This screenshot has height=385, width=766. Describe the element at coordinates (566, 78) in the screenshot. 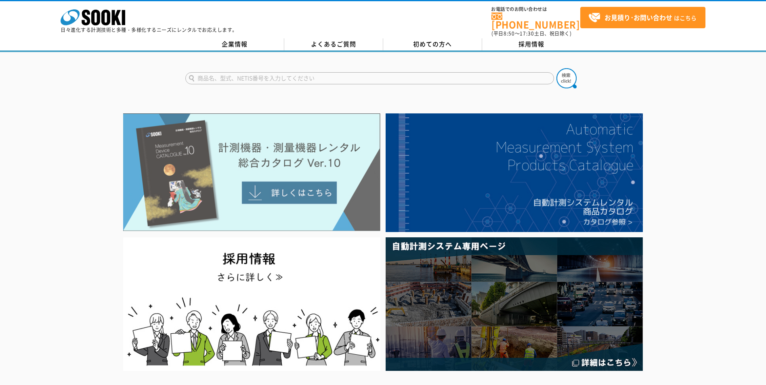

I see `img: btn_search.png` at that location.